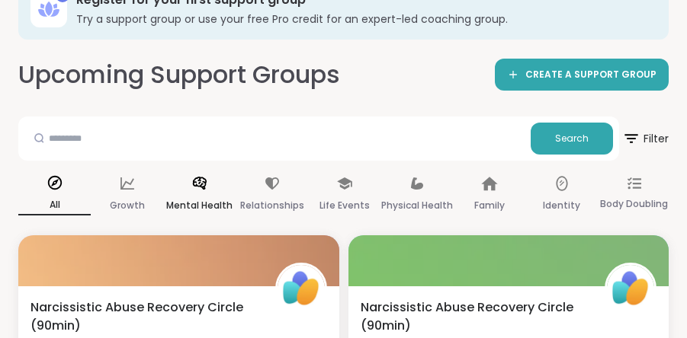 The height and width of the screenshot is (338, 687). I want to click on p: Physical Health, so click(417, 206).